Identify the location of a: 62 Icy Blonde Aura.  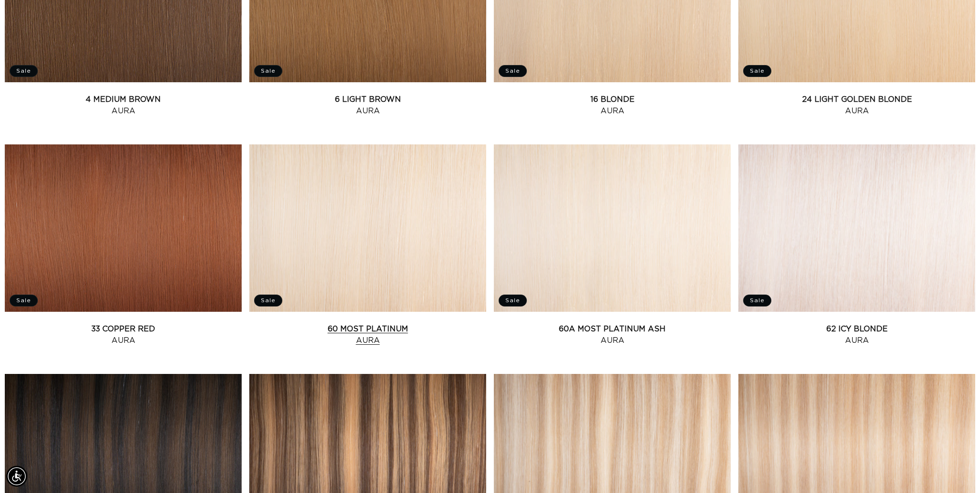
(856, 335).